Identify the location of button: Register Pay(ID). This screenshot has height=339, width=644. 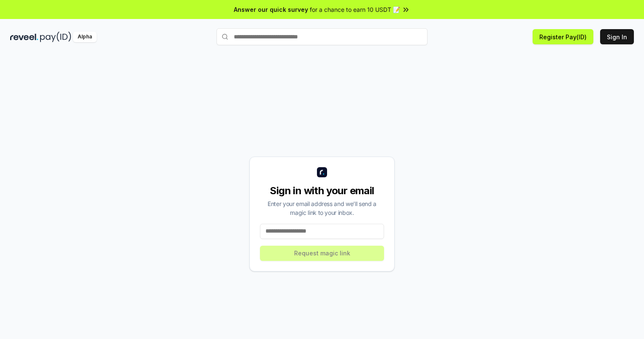
(563, 36).